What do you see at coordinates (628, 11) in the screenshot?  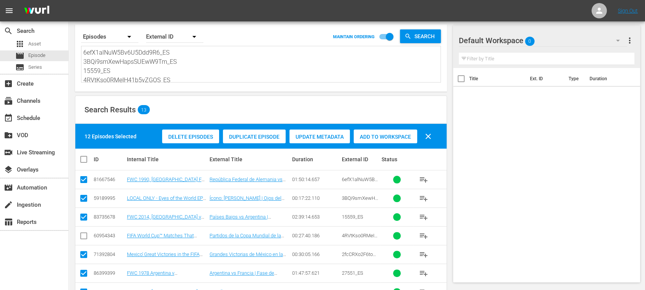 I see `a: Sign Out` at bounding box center [628, 11].